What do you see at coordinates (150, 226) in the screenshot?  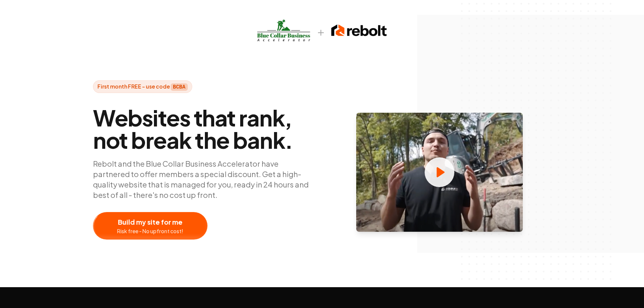 I see `button: Build my site for meRisk free - No upfront cost!` at bounding box center [150, 226].